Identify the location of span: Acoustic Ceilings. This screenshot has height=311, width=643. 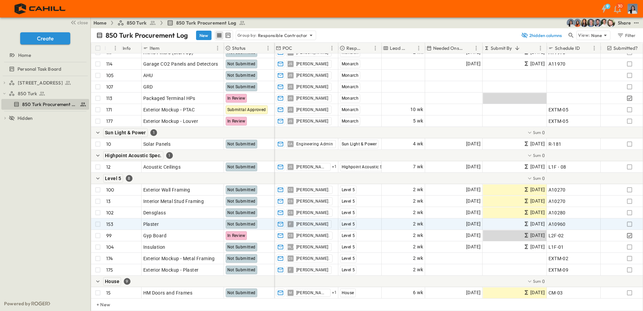
(162, 167).